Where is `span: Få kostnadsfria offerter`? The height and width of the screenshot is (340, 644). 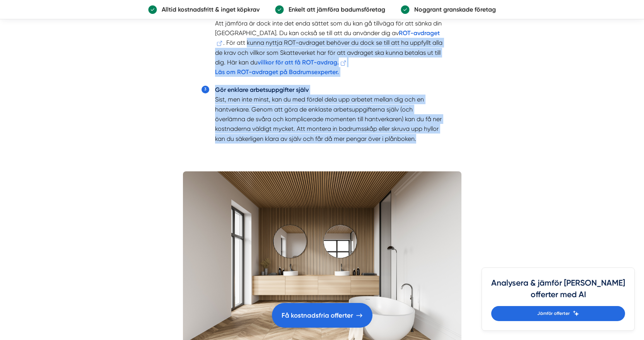
span: Få kostnadsfria offerter is located at coordinates (317, 316).